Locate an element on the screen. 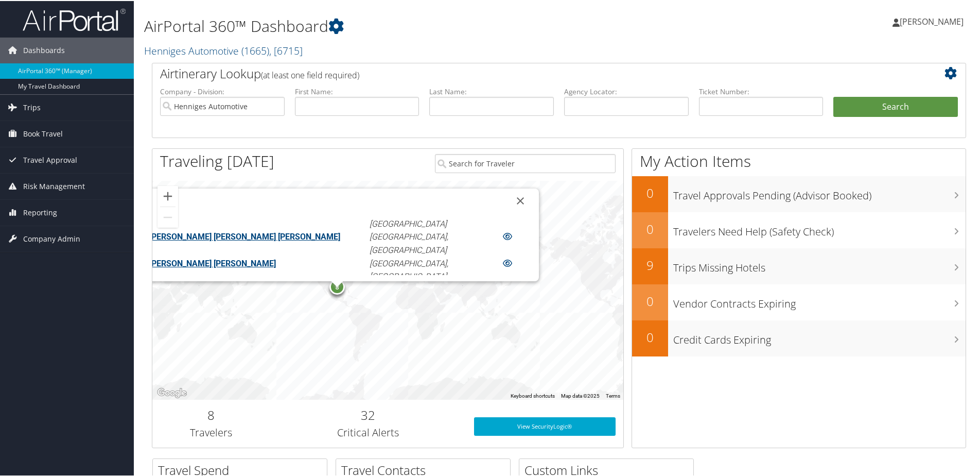  span: Company Admin is located at coordinates (52, 238).